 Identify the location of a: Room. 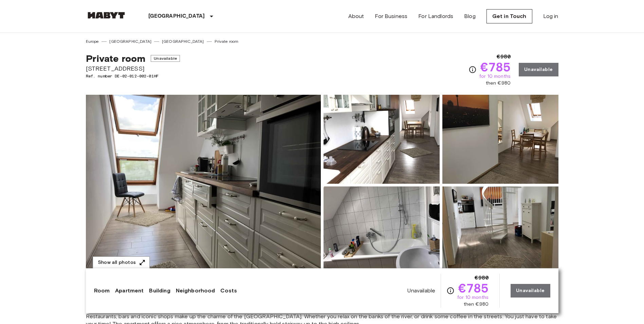
(102, 291).